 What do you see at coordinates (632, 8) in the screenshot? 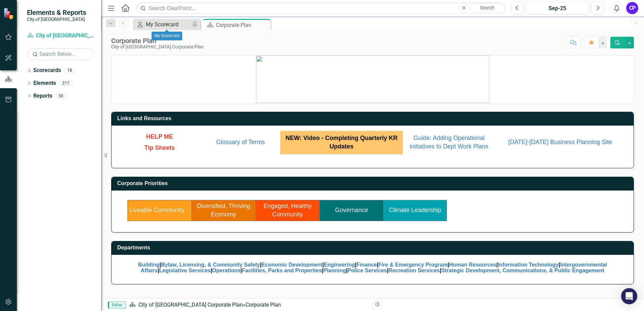
I see `button: CP` at bounding box center [632, 8].